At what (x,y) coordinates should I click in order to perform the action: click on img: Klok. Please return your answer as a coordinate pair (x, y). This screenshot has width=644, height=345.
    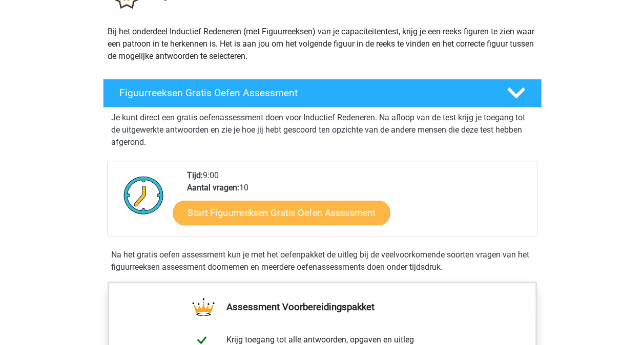
    Looking at the image, I should click on (143, 195).